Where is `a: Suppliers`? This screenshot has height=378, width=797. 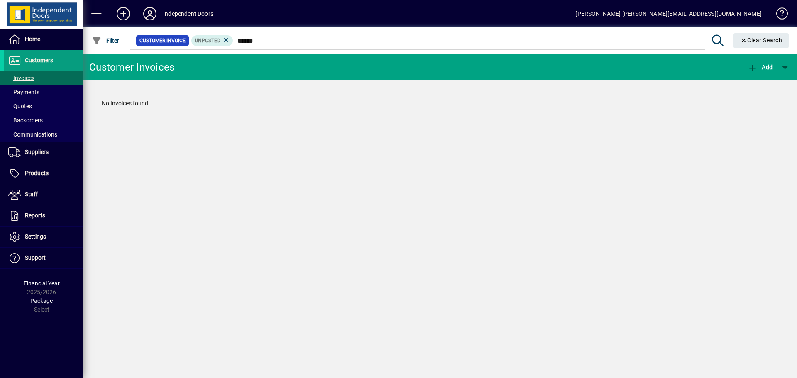
a: Suppliers is located at coordinates (44, 152).